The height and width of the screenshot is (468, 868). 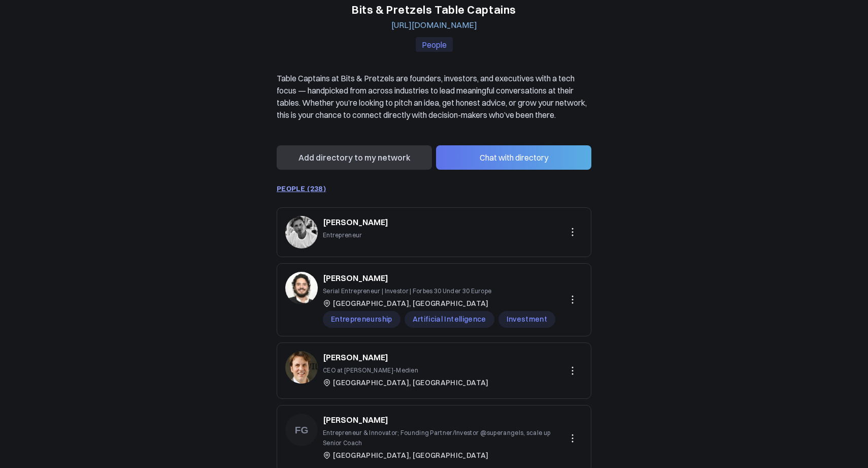 What do you see at coordinates (354, 158) in the screenshot?
I see `a: Add directory to my network` at bounding box center [354, 158].